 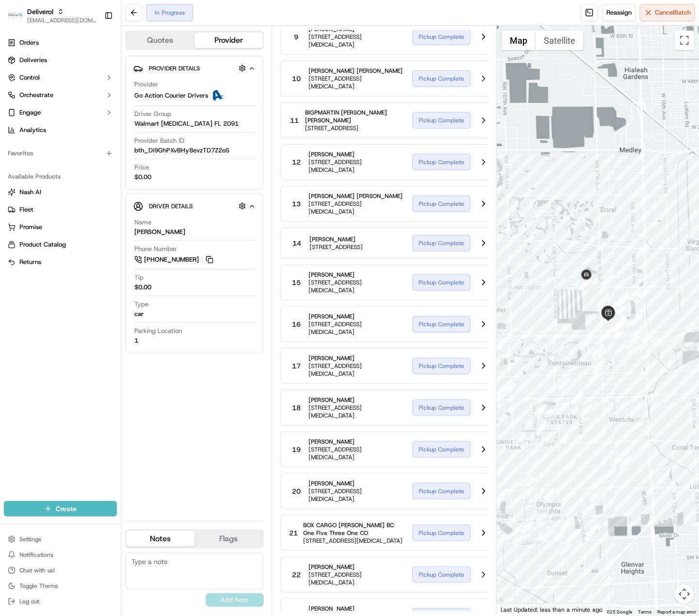 What do you see at coordinates (620, 323) in the screenshot?
I see `div: 24` at bounding box center [620, 323].